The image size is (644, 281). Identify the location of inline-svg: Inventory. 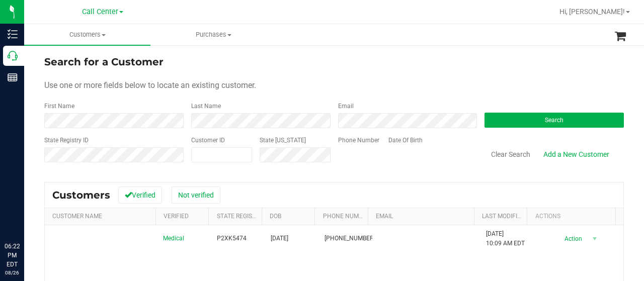
(13, 34).